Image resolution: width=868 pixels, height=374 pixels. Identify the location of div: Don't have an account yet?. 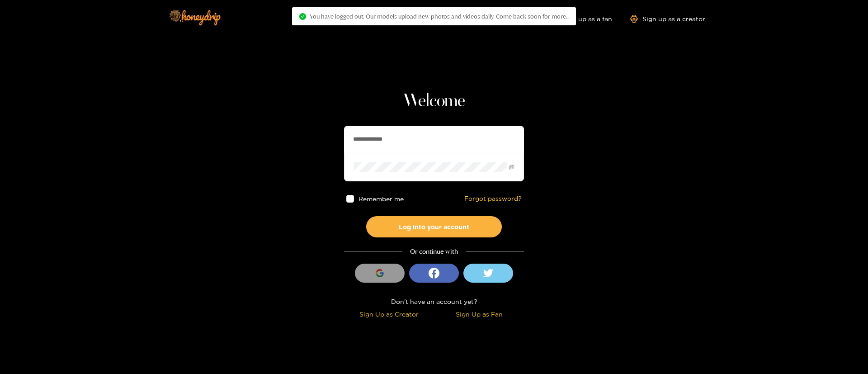
(434, 301).